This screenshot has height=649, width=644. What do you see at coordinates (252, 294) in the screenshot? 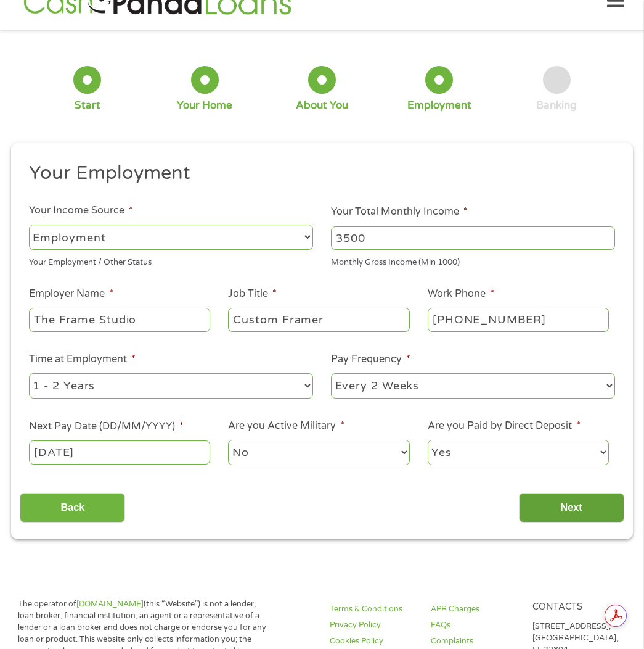
I see `label: Job Title` at bounding box center [252, 294].